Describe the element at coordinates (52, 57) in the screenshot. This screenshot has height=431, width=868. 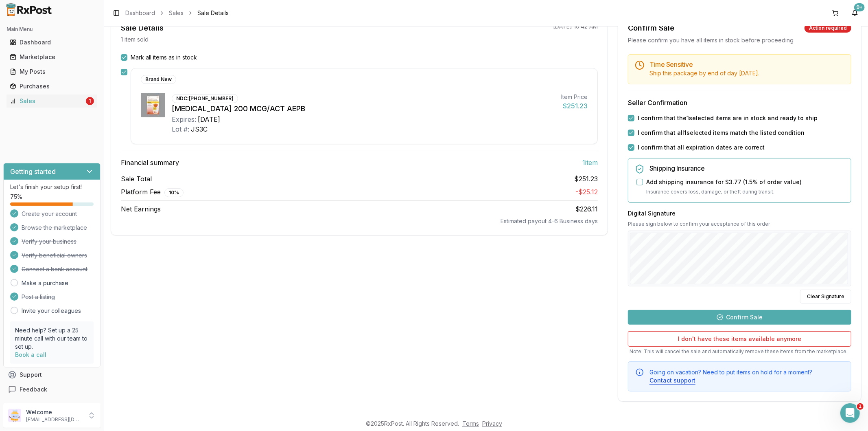
I see `button: Marketplace` at that location.